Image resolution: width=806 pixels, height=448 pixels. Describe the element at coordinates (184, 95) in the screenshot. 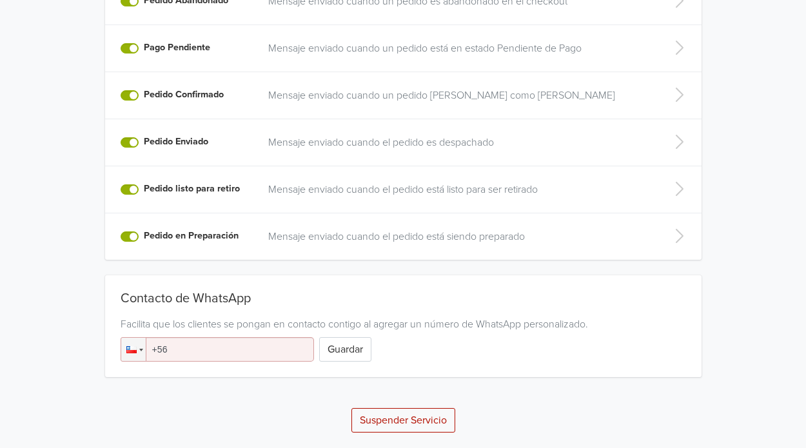

I see `label: Pedido Confirmado` at that location.